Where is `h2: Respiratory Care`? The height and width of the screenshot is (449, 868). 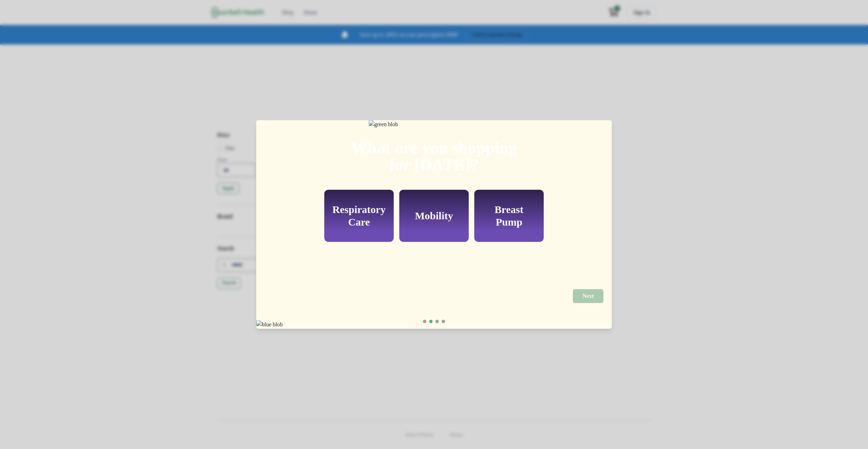
h2: Respiratory Care is located at coordinates (359, 216).